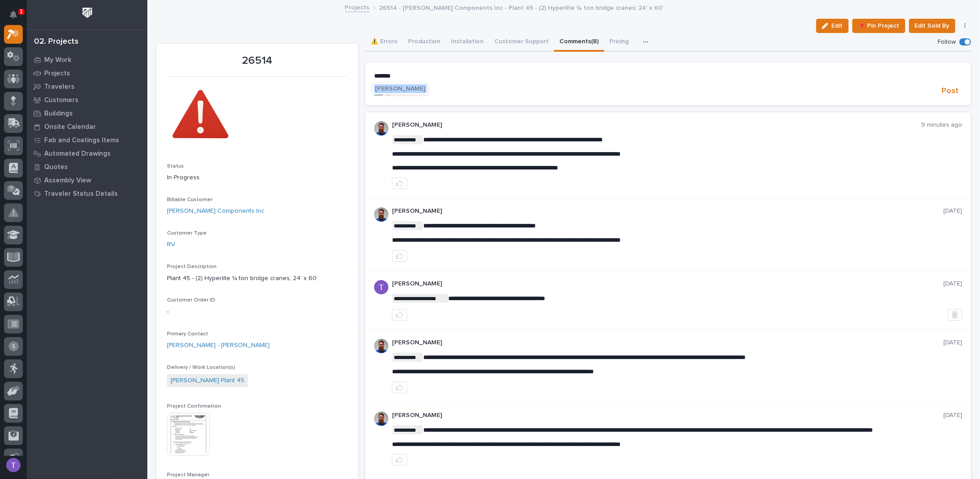 The width and height of the screenshot is (980, 479). Describe the element at coordinates (257, 61) in the screenshot. I see `p: 26514` at that location.